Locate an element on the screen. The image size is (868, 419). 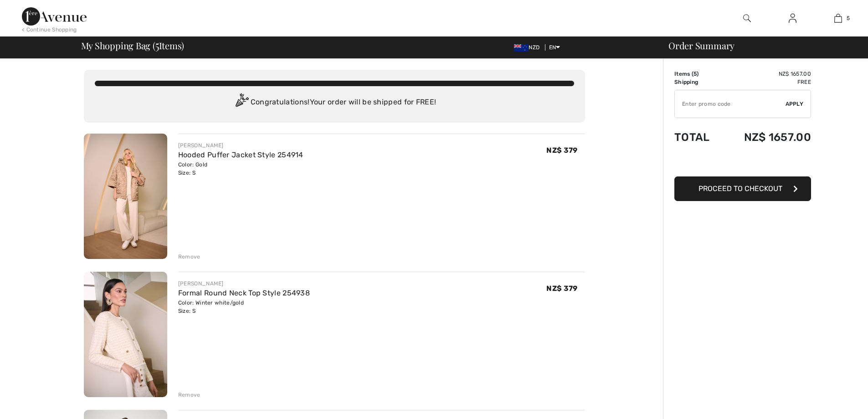
input: Promo code is located at coordinates (730, 104).